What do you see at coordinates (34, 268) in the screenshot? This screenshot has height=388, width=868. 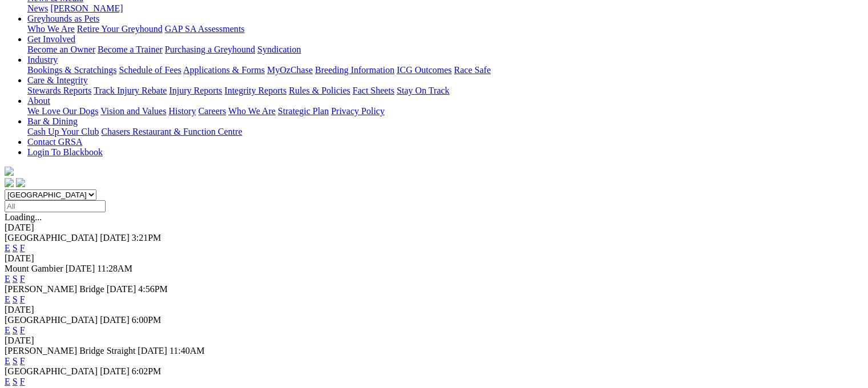 I see `span: Mount Gambier` at bounding box center [34, 268].